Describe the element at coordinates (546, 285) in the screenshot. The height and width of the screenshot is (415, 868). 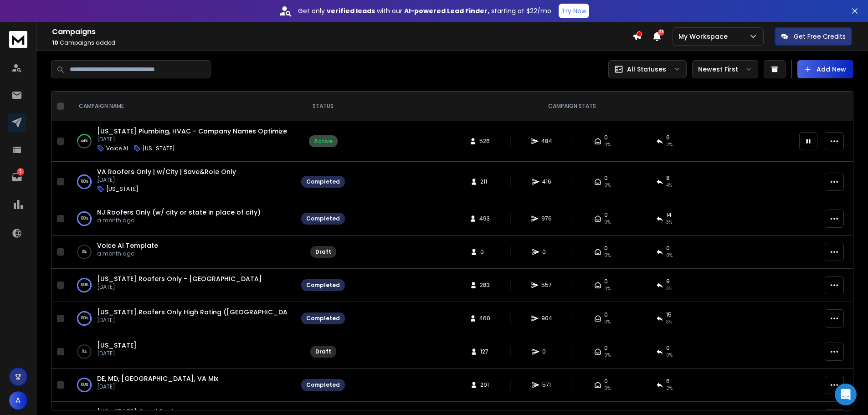
I see `span: 557` at that location.